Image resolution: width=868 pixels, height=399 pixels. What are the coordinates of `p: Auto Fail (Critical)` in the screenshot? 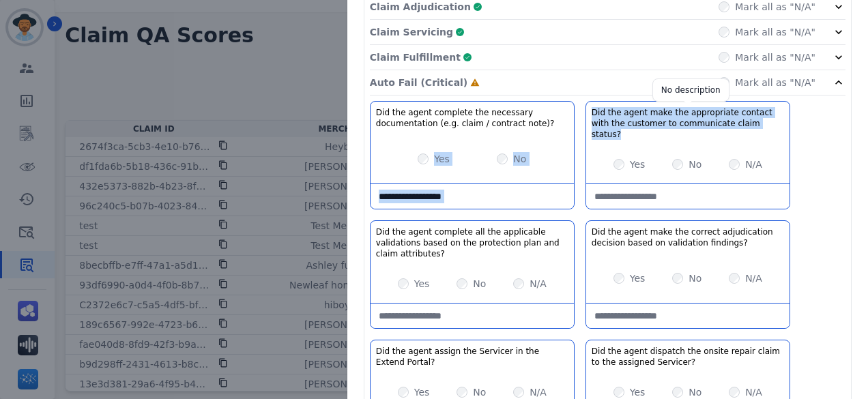 It's located at (418, 82).